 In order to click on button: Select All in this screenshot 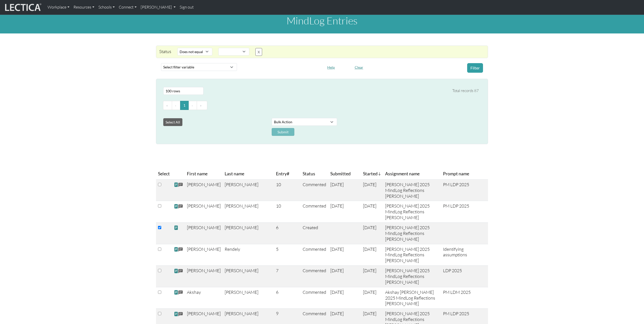, I will do `click(173, 122)`.